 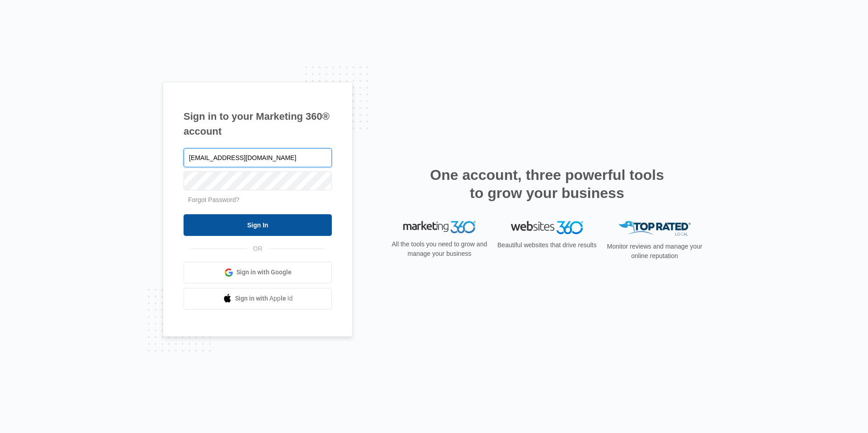 What do you see at coordinates (214, 199) in the screenshot?
I see `a: Forgot Password?` at bounding box center [214, 199].